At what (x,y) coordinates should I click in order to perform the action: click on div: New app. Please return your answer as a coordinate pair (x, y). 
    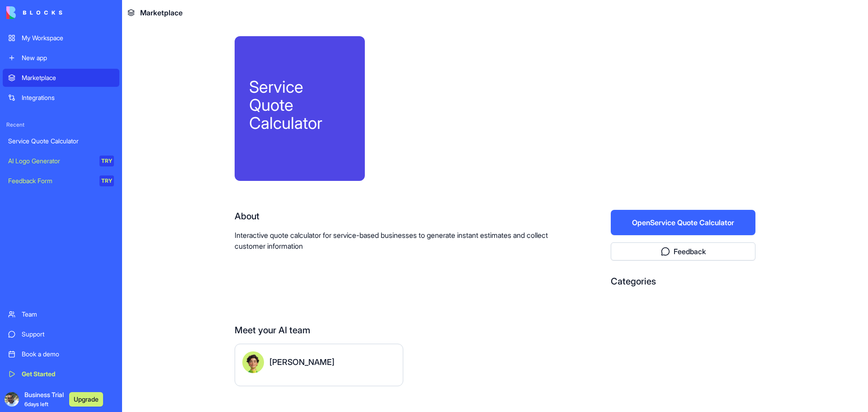
    Looking at the image, I should click on (68, 58).